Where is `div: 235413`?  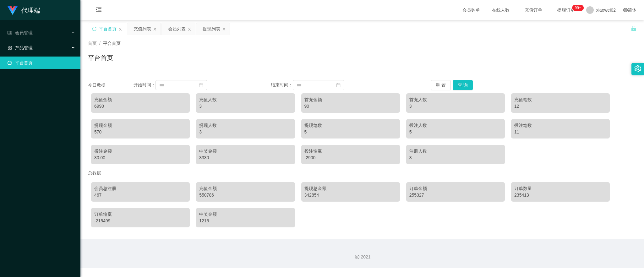 div: 235413 is located at coordinates (561, 196).